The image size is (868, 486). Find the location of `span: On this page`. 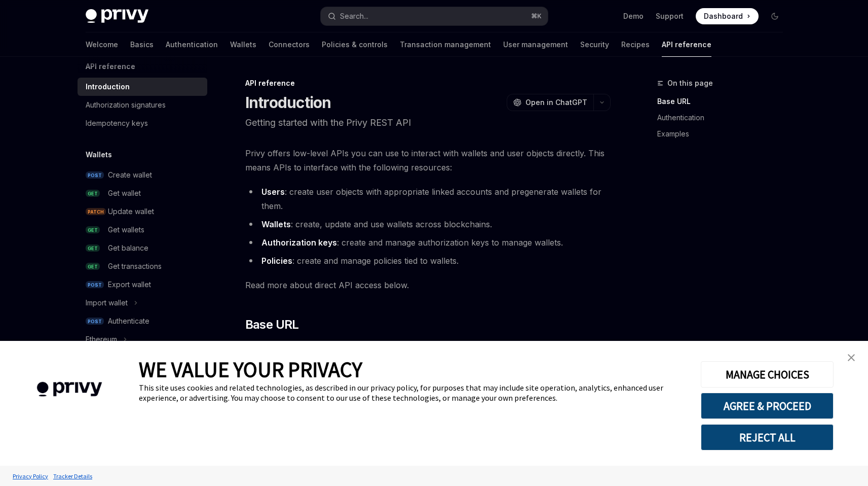

span: On this page is located at coordinates (690, 83).